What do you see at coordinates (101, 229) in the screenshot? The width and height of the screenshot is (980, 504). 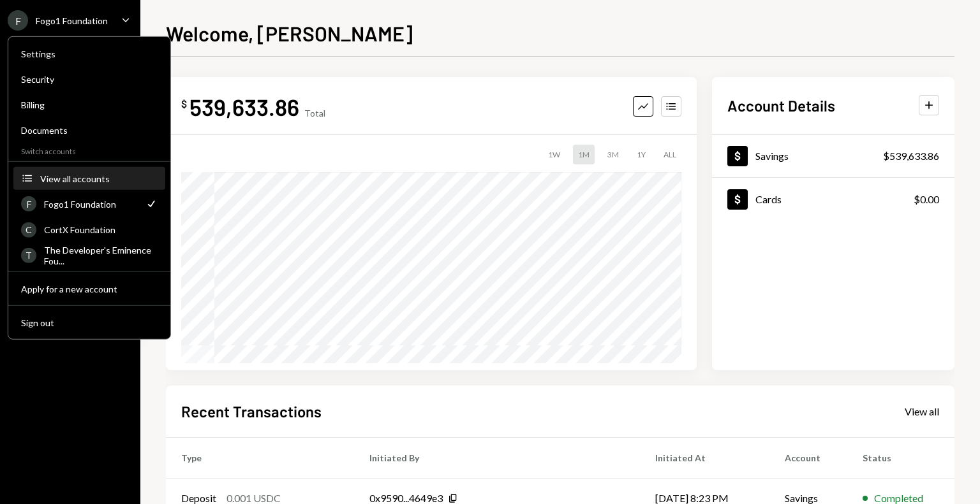 I see `div: CortX Foundation` at bounding box center [101, 229].